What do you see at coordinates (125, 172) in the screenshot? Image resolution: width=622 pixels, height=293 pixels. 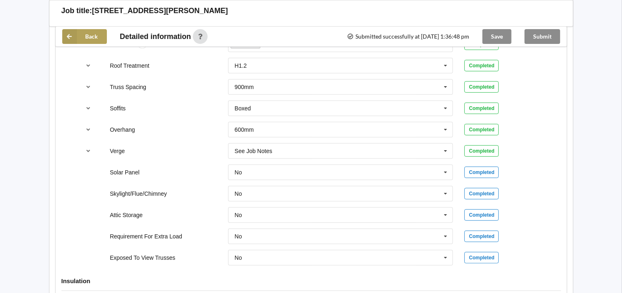 I see `label: Solar Panel` at bounding box center [125, 172].